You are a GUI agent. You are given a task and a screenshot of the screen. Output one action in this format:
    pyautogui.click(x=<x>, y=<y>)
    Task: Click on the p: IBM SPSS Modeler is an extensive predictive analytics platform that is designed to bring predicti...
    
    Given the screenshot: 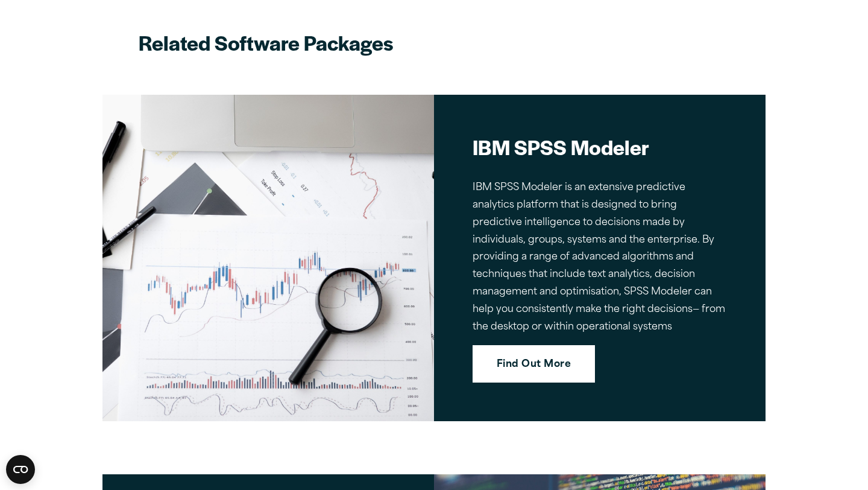 What is the action you would take?
    pyautogui.click(x=600, y=257)
    